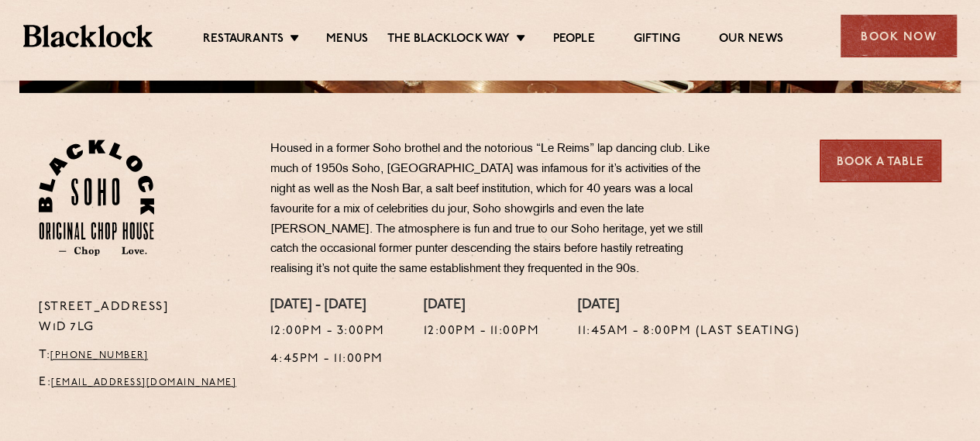 This screenshot has width=980, height=441. Describe the element at coordinates (243, 40) in the screenshot. I see `a: Restaurants` at that location.